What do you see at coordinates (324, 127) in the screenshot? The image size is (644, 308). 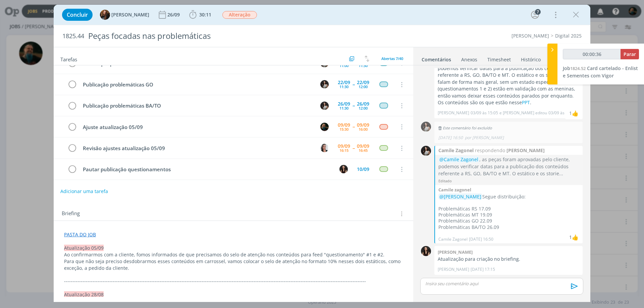 I see `img: M` at bounding box center [324, 127].